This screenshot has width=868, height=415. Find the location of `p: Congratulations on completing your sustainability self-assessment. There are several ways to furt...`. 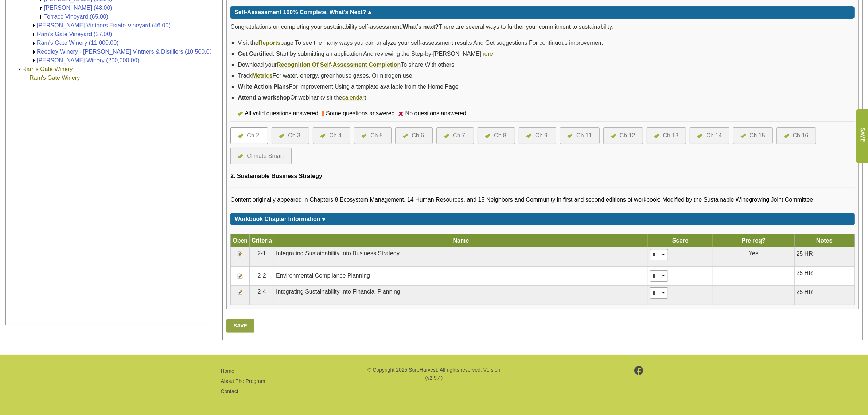

p: Congratulations on completing your sustainability self-assessment. There are several ways to furt... is located at coordinates (542, 27).